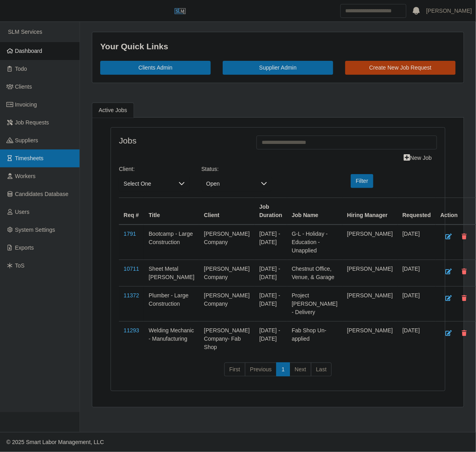 Image resolution: width=476 pixels, height=452 pixels. I want to click on span: Select One, so click(146, 184).